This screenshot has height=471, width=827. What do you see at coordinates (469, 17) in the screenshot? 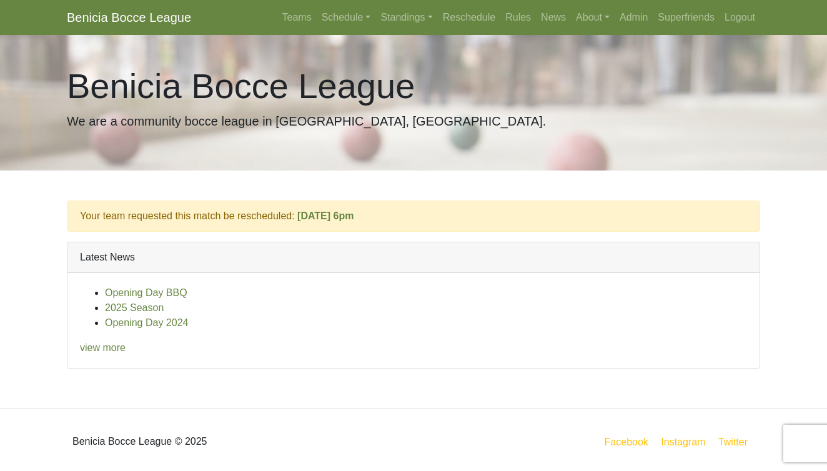
I see `a: Reschedule` at bounding box center [469, 17].